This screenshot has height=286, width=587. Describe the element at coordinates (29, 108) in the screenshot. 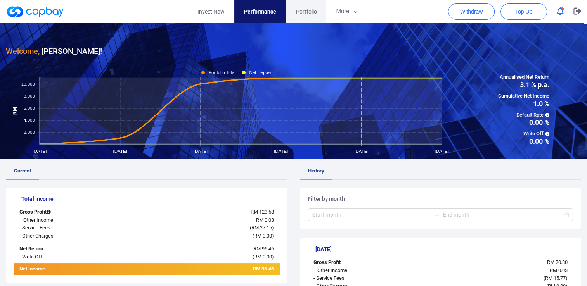

I see `tspan: 6,000` at that location.